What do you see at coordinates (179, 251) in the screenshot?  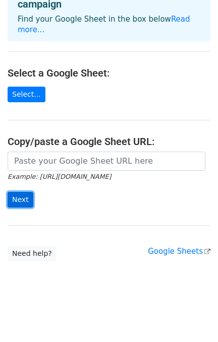 I see `a: Google Sheets` at bounding box center [179, 251].